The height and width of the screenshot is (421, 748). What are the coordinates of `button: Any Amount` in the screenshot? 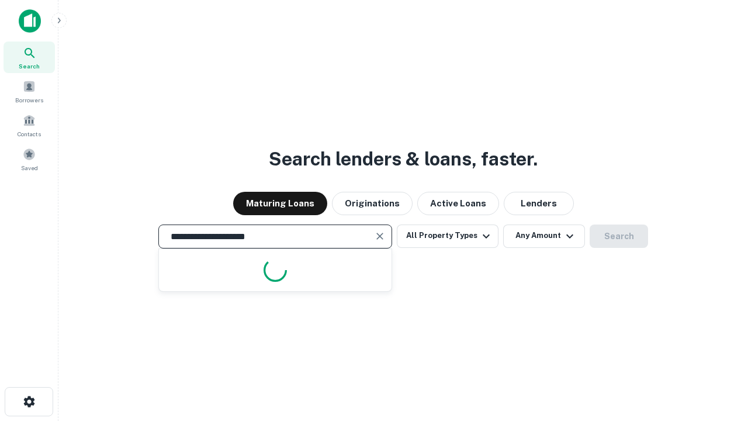 It's located at (544, 236).